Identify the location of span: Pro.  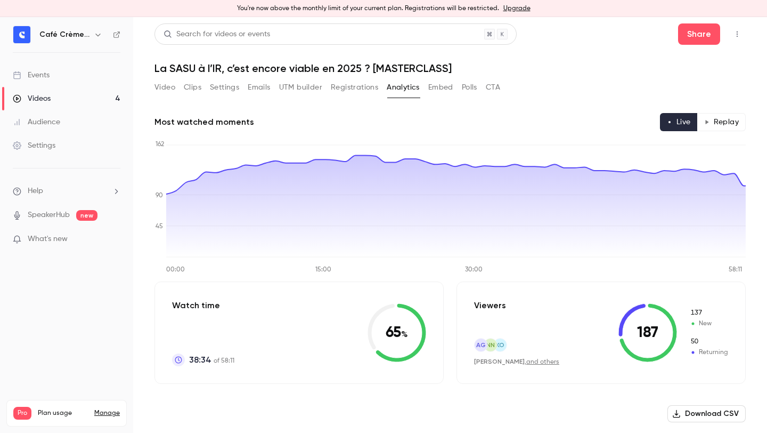
(22, 413).